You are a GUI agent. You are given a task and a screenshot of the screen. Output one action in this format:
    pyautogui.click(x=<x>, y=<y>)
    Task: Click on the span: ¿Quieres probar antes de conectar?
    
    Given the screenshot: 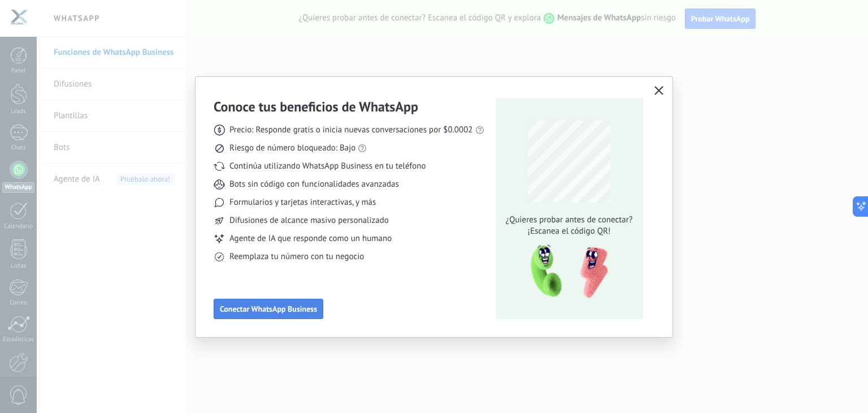 What is the action you would take?
    pyautogui.click(x=569, y=220)
    